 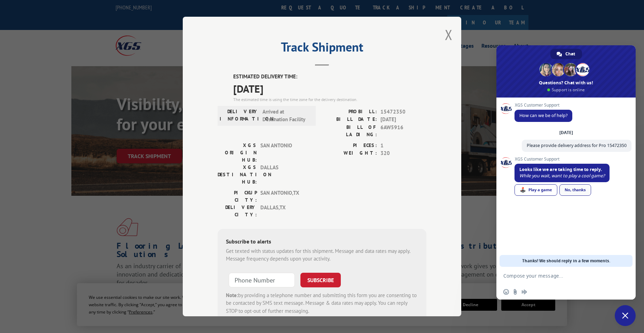 I want to click on span: Chat, so click(x=571, y=54).